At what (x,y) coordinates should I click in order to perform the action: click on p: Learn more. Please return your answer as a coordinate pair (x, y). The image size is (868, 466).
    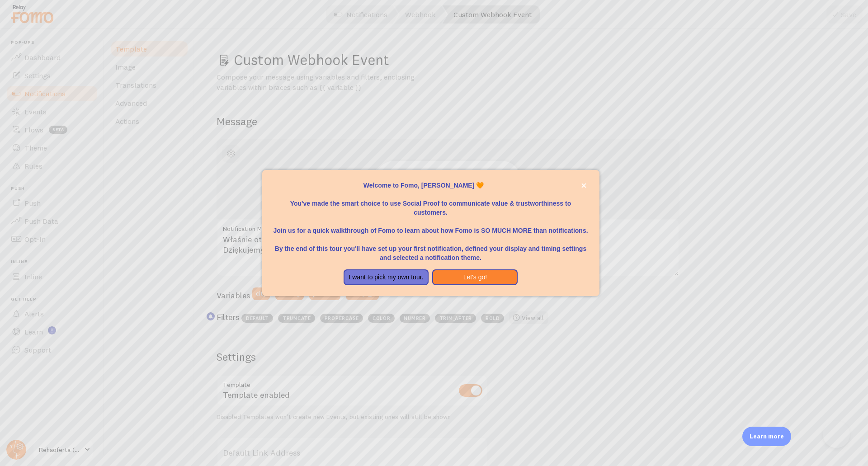
    Looking at the image, I should click on (767, 436).